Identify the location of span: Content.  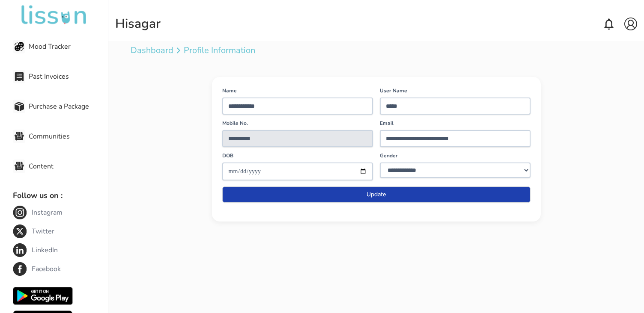
(68, 166).